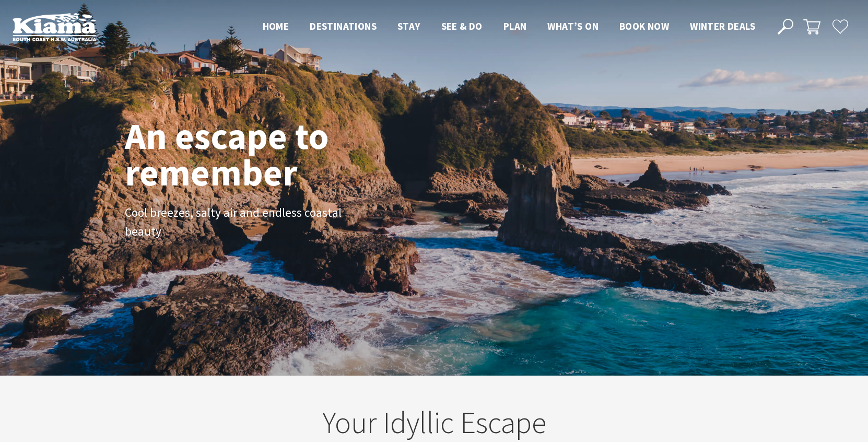 The width and height of the screenshot is (868, 442). Describe the element at coordinates (573, 26) in the screenshot. I see `span: What’s On` at that location.